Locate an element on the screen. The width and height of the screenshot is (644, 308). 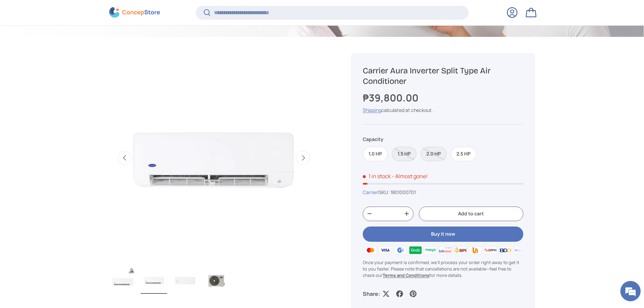
img: grabpay is located at coordinates (415, 250).